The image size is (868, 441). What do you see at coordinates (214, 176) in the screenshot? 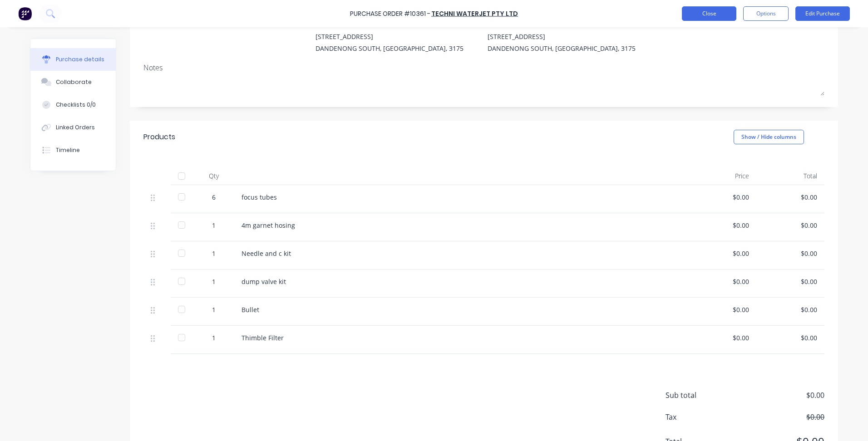
I see `div: Qty` at bounding box center [214, 176].